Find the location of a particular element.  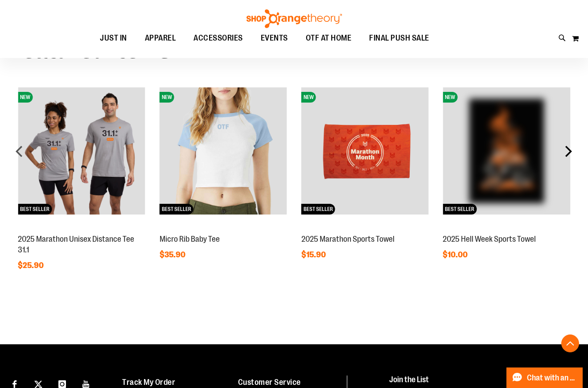

div: prev is located at coordinates (20, 151).